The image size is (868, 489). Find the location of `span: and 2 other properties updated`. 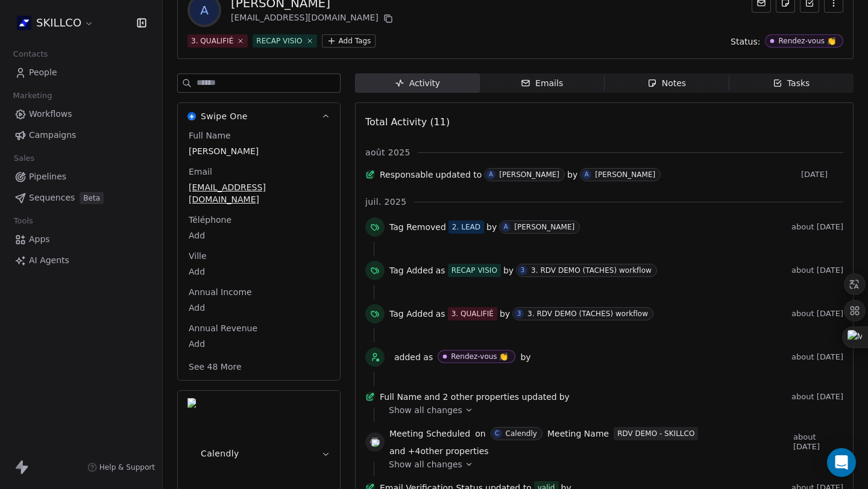

span: and 2 other properties updated is located at coordinates (490, 397).